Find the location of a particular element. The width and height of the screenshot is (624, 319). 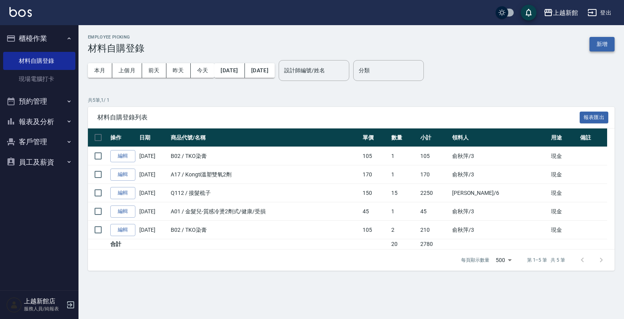

td: 210 is located at coordinates (434, 230).